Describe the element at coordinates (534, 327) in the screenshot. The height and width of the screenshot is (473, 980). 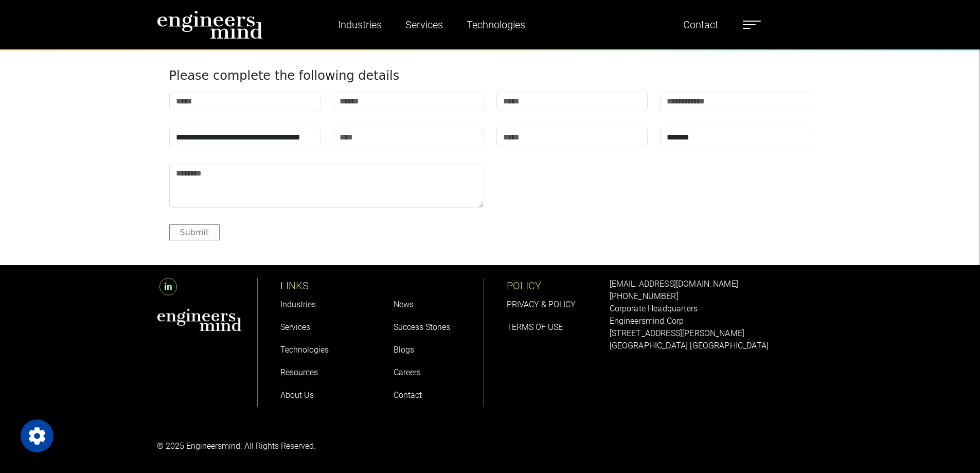
I see `a: TERMS OF USE` at that location.